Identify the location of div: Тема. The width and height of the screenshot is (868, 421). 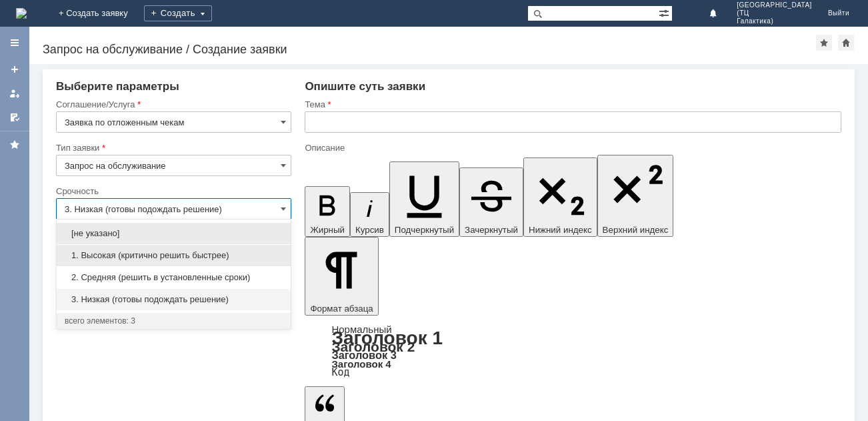
(571, 104).